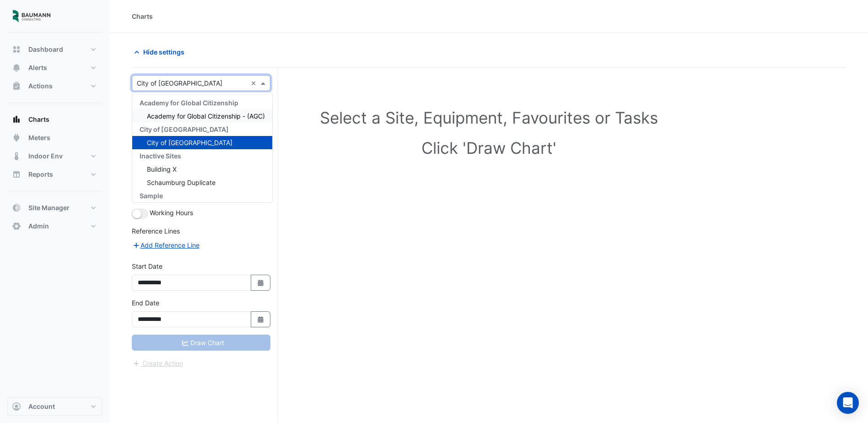 The image size is (868, 423). I want to click on span: Reports, so click(41, 174).